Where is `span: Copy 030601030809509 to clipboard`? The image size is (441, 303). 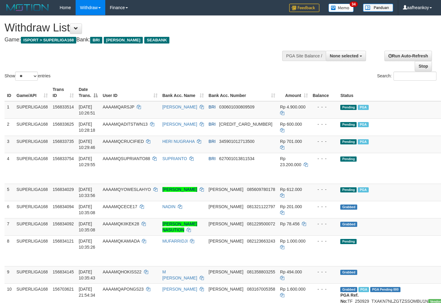
span: Copy 030601030809509 to clipboard is located at coordinates (237, 107).